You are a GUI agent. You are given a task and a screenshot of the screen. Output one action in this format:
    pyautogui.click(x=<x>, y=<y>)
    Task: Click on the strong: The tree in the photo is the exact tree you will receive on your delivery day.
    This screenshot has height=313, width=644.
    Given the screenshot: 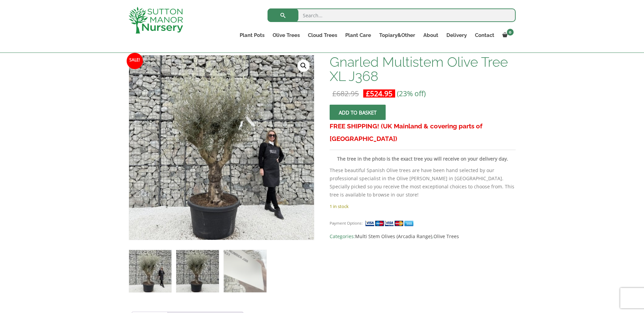 What is the action you would take?
    pyautogui.click(x=422, y=159)
    